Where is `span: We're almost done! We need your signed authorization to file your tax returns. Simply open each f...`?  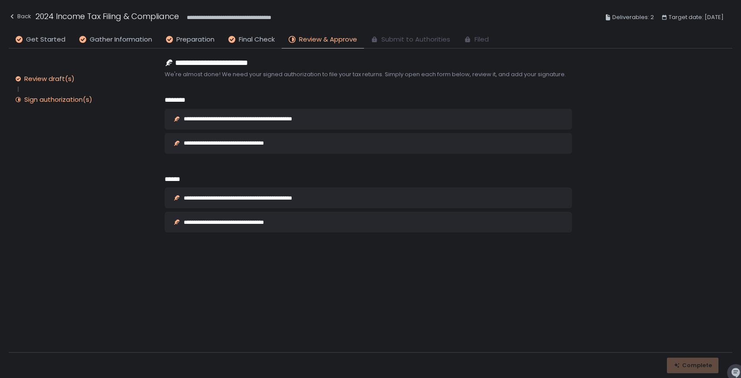 span: We're almost done! We need your signed authorization to file your tax returns. Simply open each f... is located at coordinates (368, 75).